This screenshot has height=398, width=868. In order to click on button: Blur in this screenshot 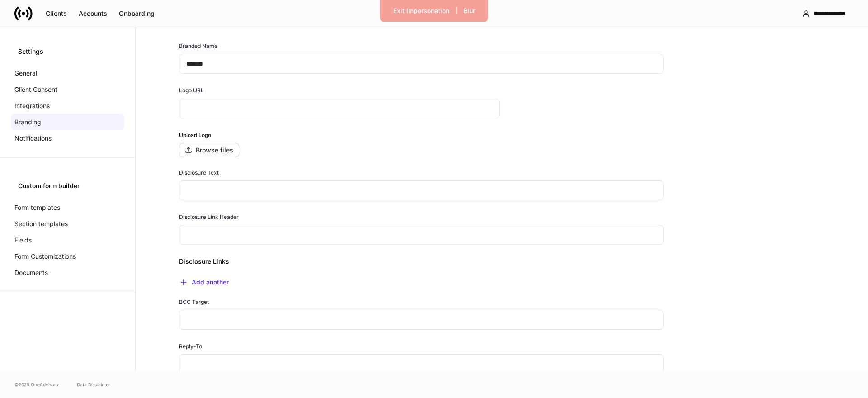, I will do `click(469, 11)`.